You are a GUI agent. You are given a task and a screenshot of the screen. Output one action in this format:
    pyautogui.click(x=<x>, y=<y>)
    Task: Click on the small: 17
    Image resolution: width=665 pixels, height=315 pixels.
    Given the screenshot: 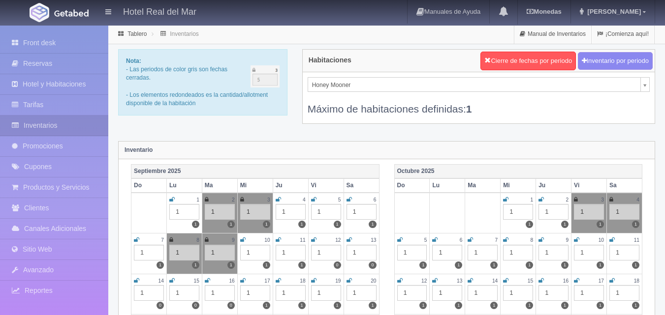 What is the action you would take?
    pyautogui.click(x=601, y=281)
    